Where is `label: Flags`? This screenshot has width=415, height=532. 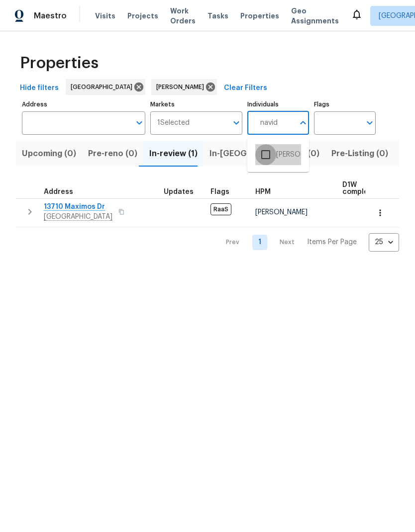 label: Flags is located at coordinates (345, 104).